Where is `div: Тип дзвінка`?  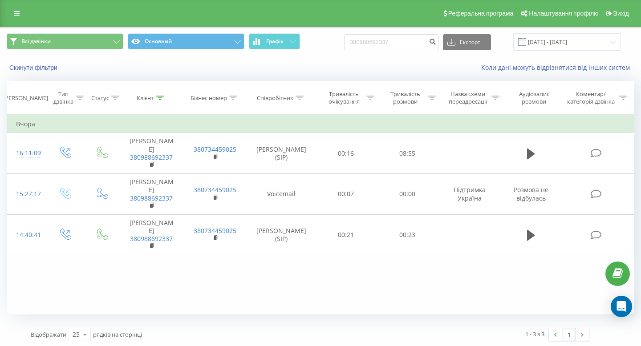 div: Тип дзвінка is located at coordinates (63, 98).